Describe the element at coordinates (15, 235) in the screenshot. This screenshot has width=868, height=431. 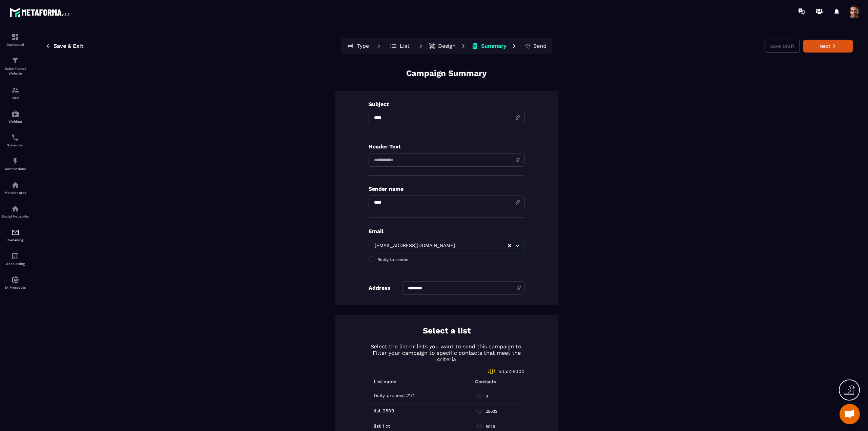
I see `a: emailemailE-mailing` at that location.